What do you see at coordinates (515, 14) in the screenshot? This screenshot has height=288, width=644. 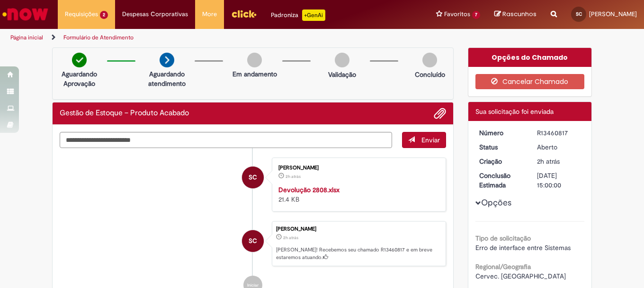 I see `a: Rascunhos` at bounding box center [515, 14].